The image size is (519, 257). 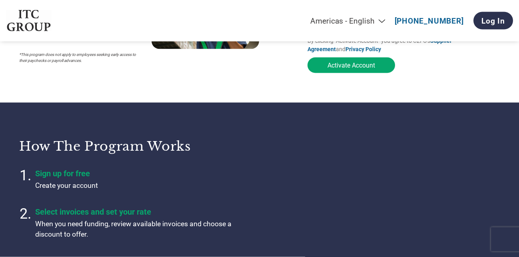 I want to click on p: Create your account, so click(x=135, y=186).